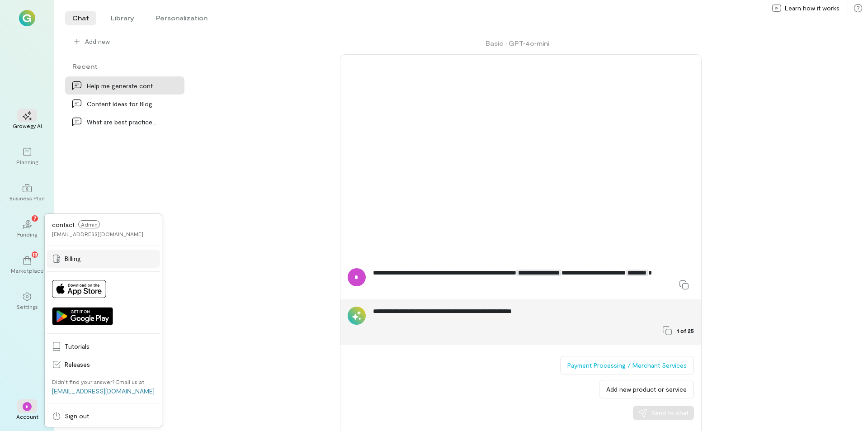 This screenshot has height=431, width=868. Describe the element at coordinates (103, 364) in the screenshot. I see `a: Releases` at that location.